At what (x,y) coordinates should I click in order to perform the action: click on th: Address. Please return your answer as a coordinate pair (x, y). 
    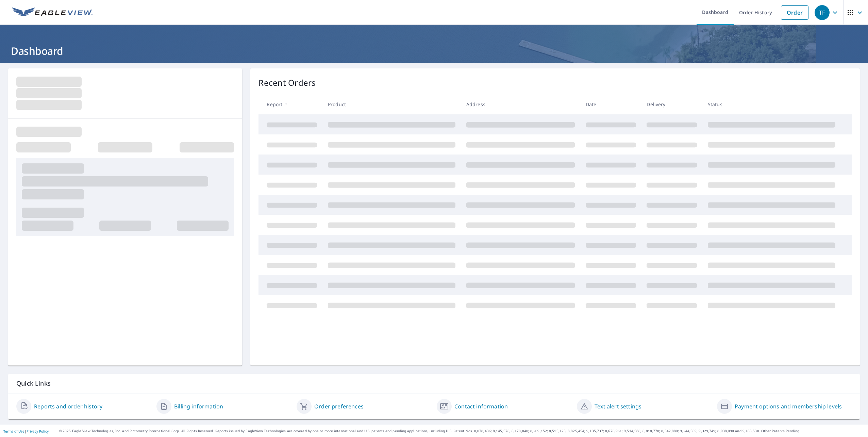
    Looking at the image, I should click on (520, 104).